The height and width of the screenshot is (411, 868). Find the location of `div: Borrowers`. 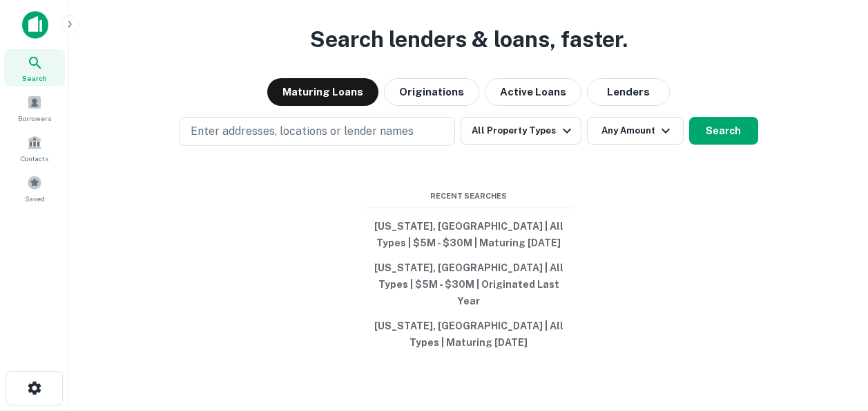

div: Borrowers is located at coordinates (35, 108).